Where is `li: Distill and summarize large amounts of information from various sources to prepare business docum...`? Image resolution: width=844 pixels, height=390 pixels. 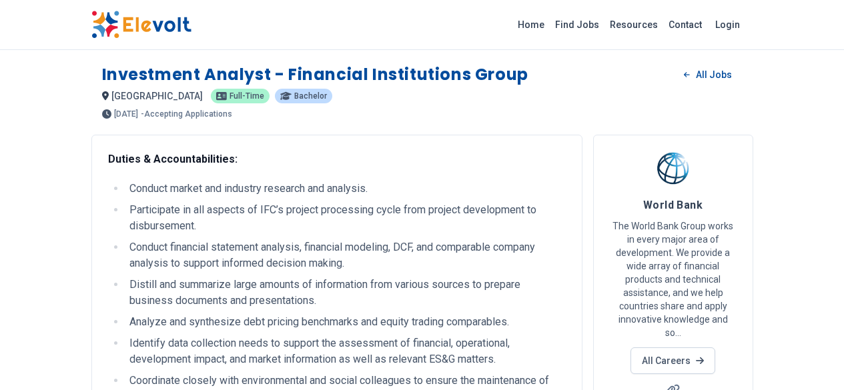
li: Distill and summarize large amounts of information from various sources to prepare business docum... is located at coordinates (346, 293).